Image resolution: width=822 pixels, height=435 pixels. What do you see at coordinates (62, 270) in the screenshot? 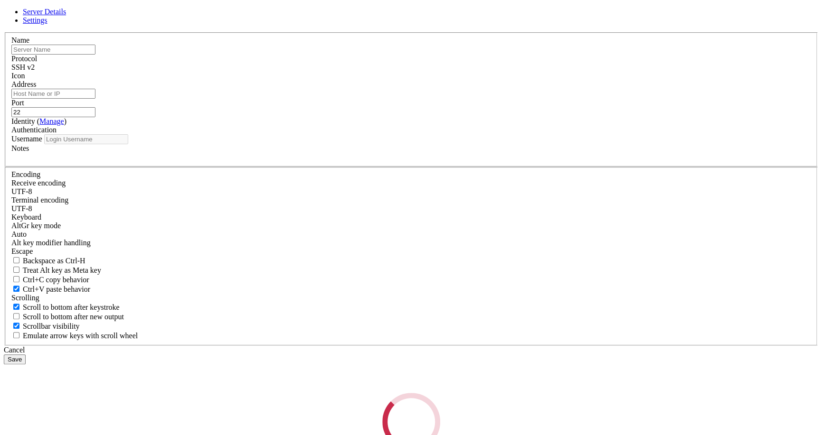
I see `span: Treat Alt key as Meta key` at bounding box center [62, 270].